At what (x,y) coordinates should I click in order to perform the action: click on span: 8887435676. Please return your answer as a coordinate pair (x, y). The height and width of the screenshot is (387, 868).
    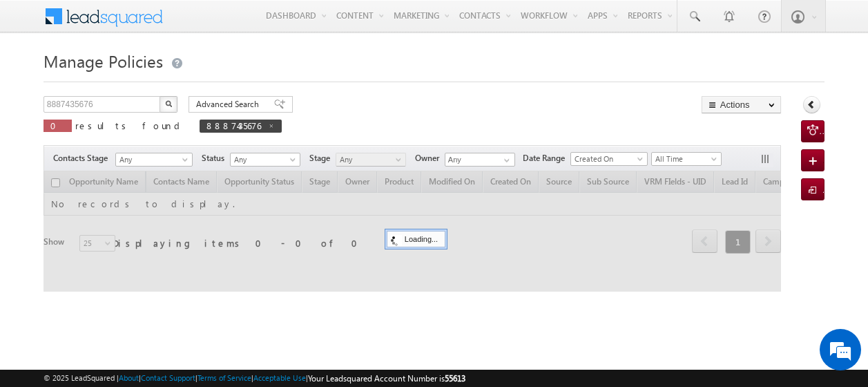
    Looking at the image, I should click on (233, 125).